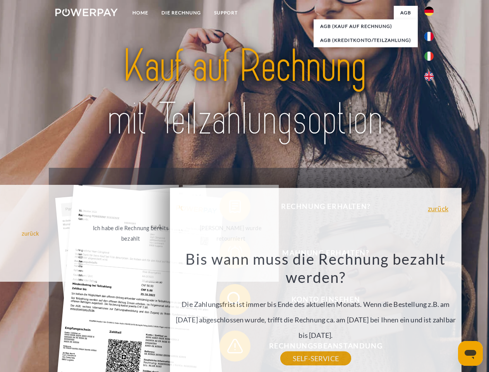 The height and width of the screenshot is (372, 489). Describe the element at coordinates (365, 40) in the screenshot. I see `a: AGB (Kreditkonto/Teilzahlung)` at that location.